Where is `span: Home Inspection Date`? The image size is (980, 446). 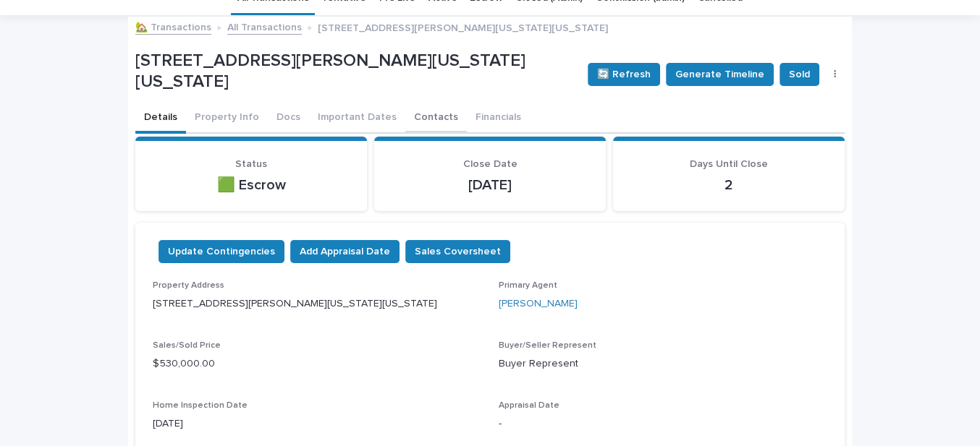 span: Home Inspection Date is located at coordinates (200, 406).